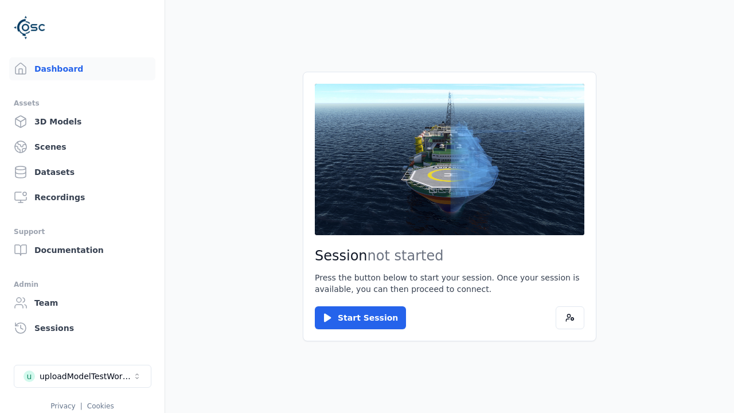 This screenshot has height=413, width=734. I want to click on div: Admin, so click(82, 284).